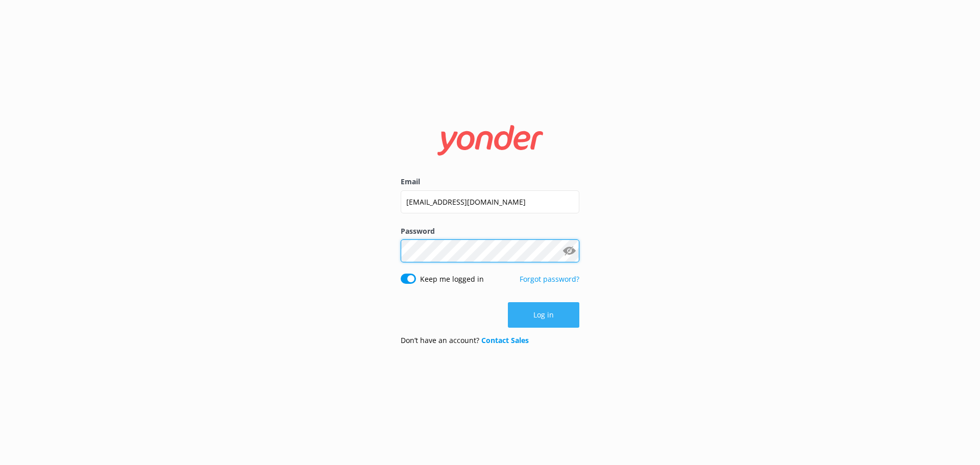  I want to click on label: Keep me logged in, so click(452, 279).